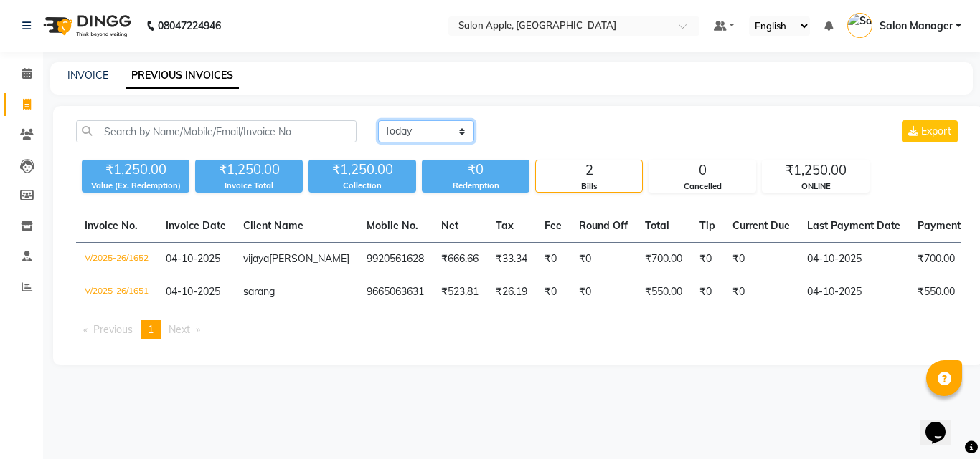  I want to click on span: Invoice Date, so click(196, 226).